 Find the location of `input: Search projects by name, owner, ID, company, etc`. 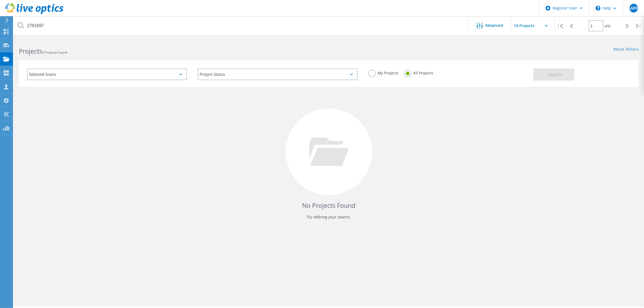

input: Search projects by name, owner, ID, company, etc is located at coordinates (241, 26).